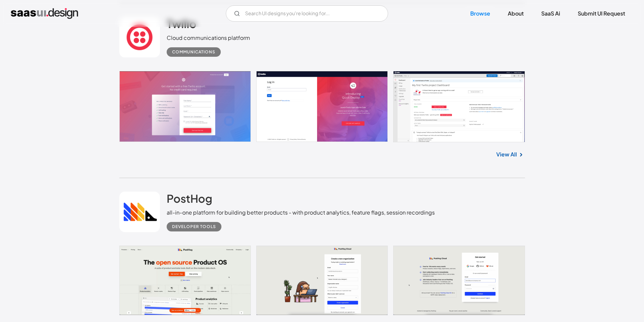 The image size is (644, 322). Describe the element at coordinates (480, 14) in the screenshot. I see `a: Browse` at that location.